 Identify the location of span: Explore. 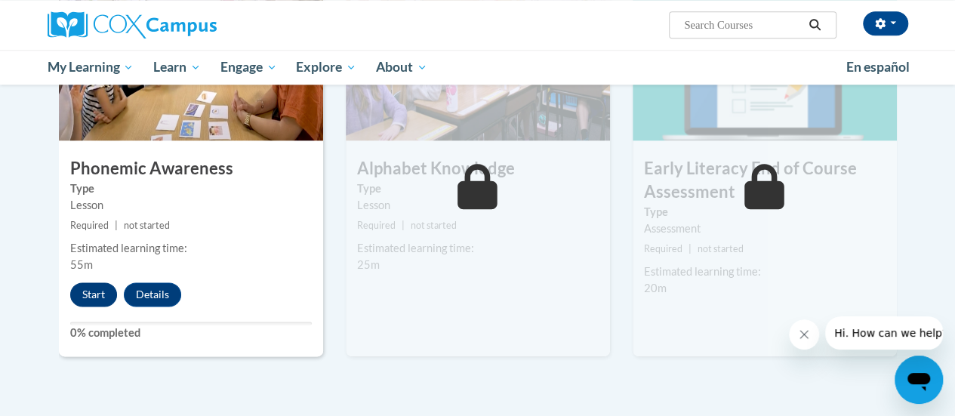
(326, 67).